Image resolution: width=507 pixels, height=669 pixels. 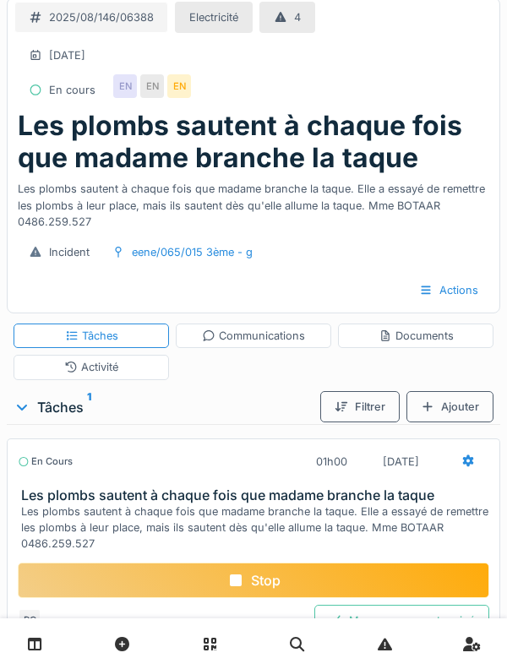 I want to click on sup: 1, so click(x=89, y=407).